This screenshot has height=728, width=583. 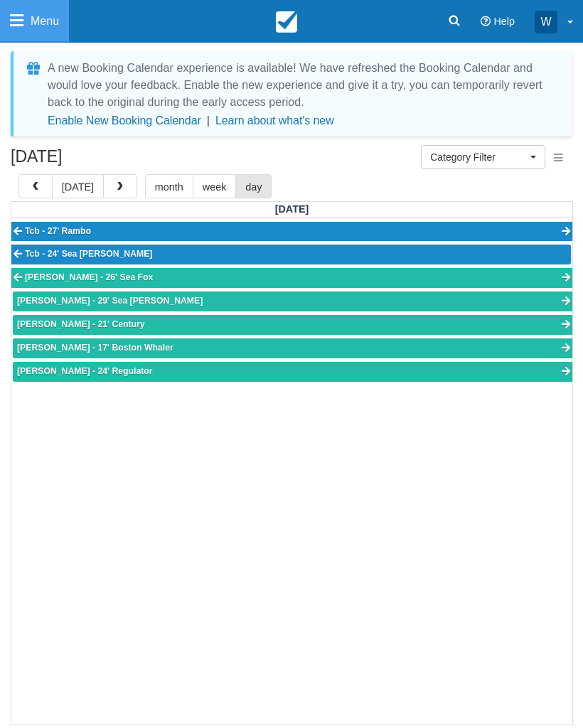 I want to click on a: Learn about what's new, so click(x=275, y=120).